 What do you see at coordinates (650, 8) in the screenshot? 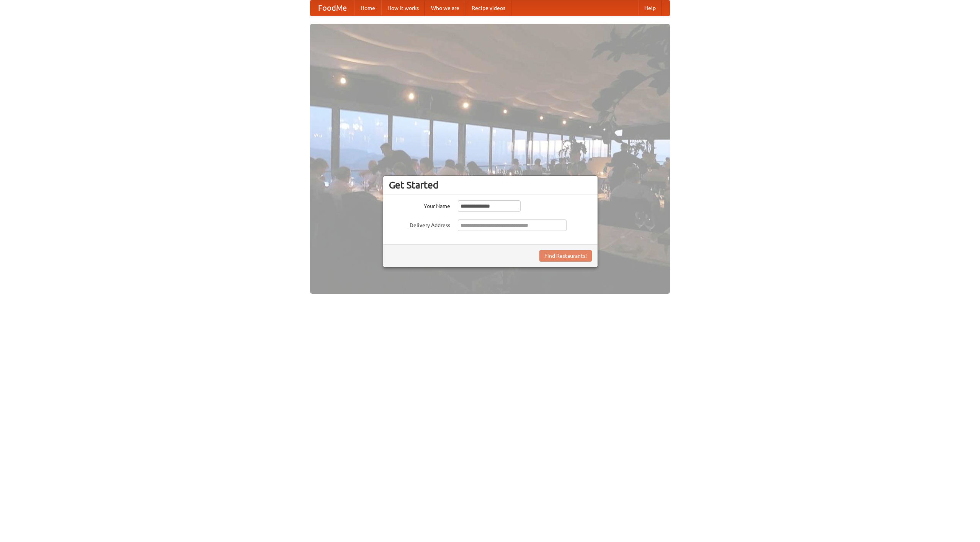
I see `a: Help` at bounding box center [650, 8].